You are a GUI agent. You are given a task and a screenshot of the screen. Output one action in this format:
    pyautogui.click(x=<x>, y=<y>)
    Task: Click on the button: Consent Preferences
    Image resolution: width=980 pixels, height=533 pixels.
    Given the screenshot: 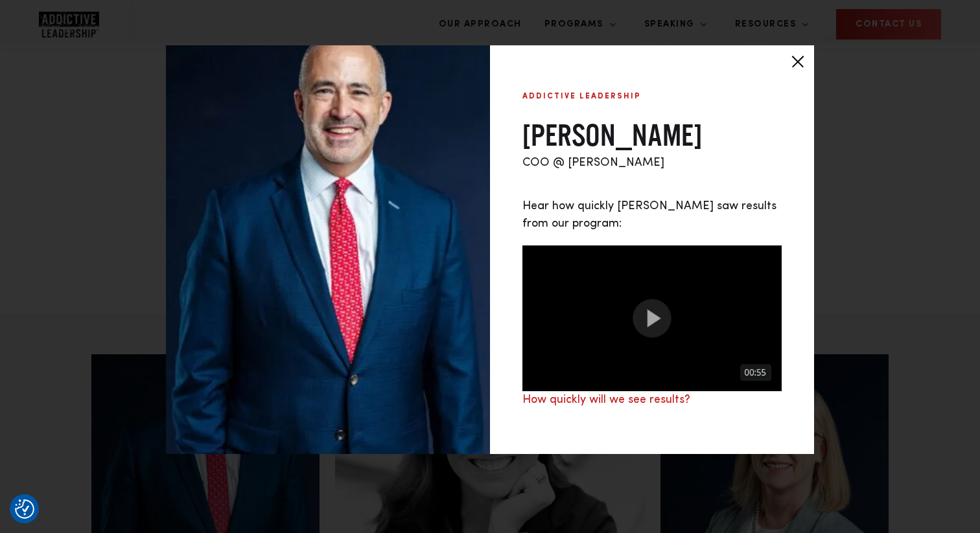 What is the action you would take?
    pyautogui.click(x=25, y=509)
    